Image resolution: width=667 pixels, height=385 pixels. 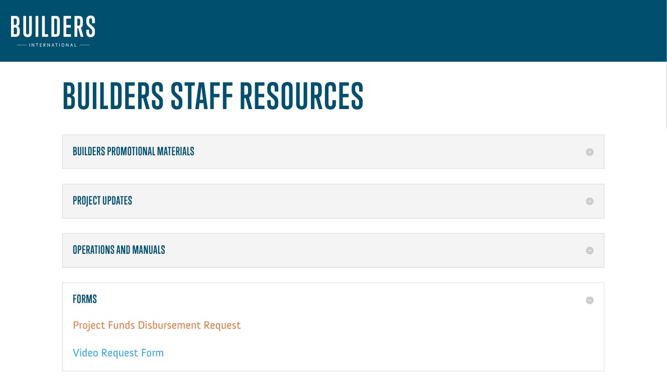 I want to click on img: emoji partyFace, so click(x=22, y=25).